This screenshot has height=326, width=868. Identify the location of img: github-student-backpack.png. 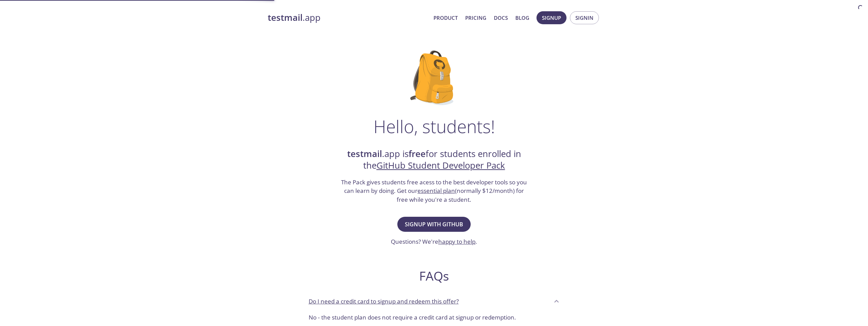
(434, 78).